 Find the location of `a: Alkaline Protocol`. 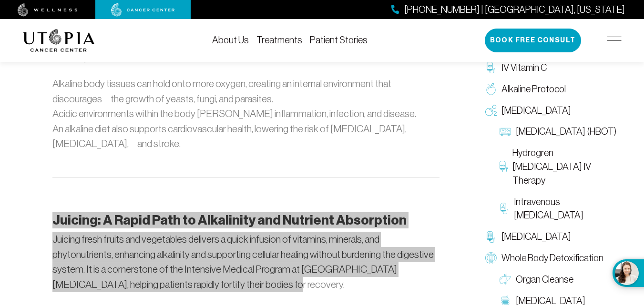

a: Alkaline Protocol is located at coordinates (551, 89).